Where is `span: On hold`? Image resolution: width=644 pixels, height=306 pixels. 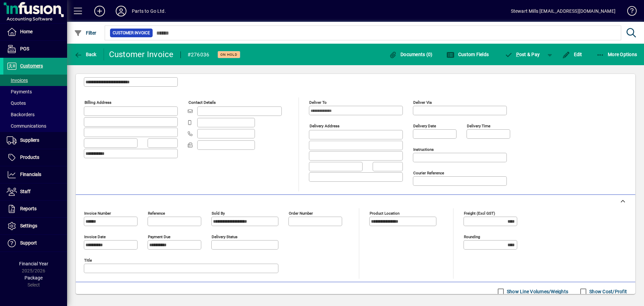
span: On hold is located at coordinates (229, 54).